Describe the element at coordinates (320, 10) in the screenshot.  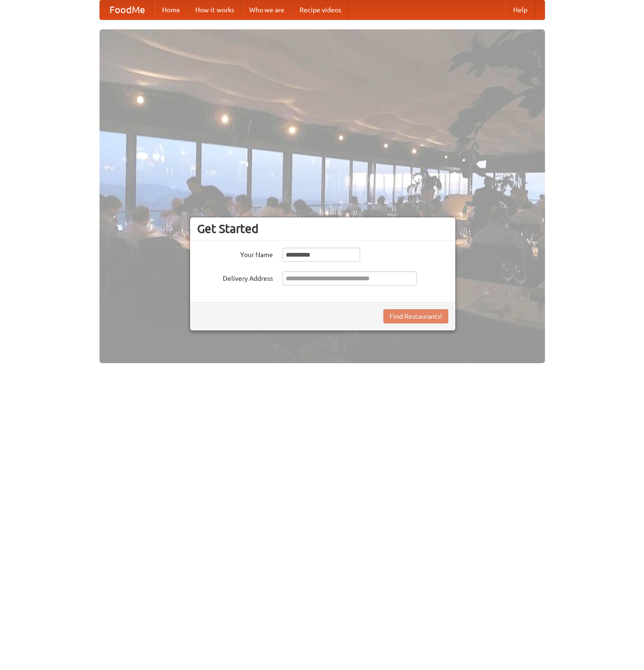
I see `a: Recipe videos` at that location.